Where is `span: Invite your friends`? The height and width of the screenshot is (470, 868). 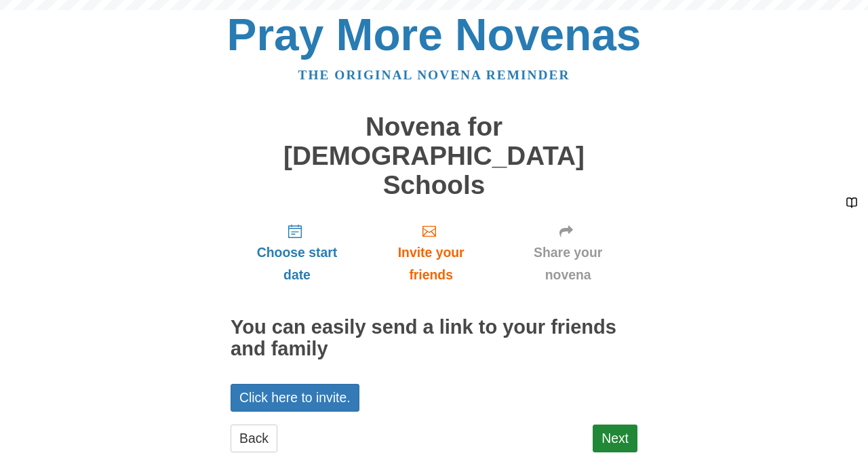
span: Invite your friends is located at coordinates (430, 264).